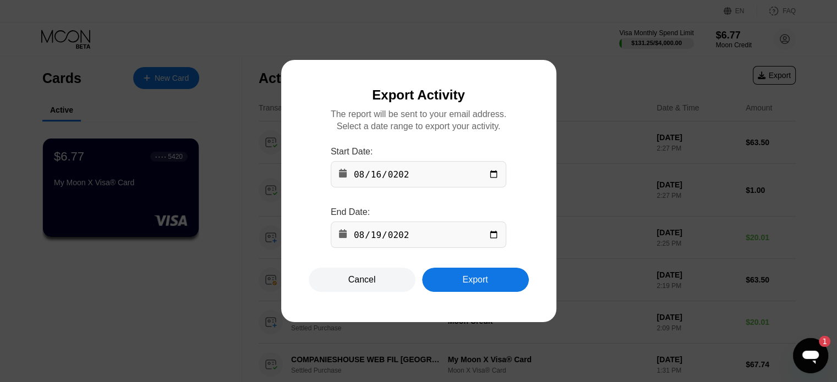 The height and width of the screenshot is (382, 837). I want to click on div: The report will be sent to your email address., so click(418, 114).